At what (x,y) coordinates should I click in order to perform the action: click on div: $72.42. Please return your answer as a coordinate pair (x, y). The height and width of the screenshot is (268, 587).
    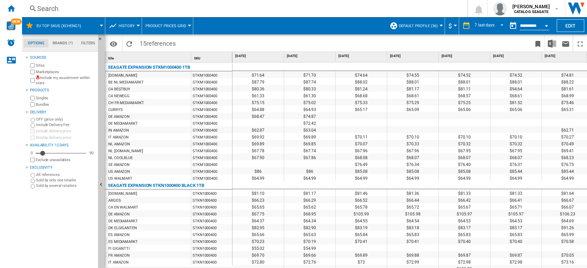
    Looking at the image, I should click on (310, 123).